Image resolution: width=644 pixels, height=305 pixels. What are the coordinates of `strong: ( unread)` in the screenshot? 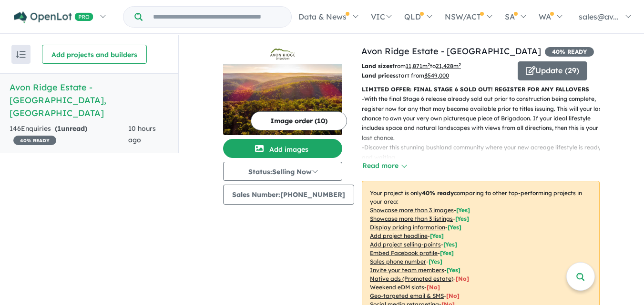 It's located at (71, 129).